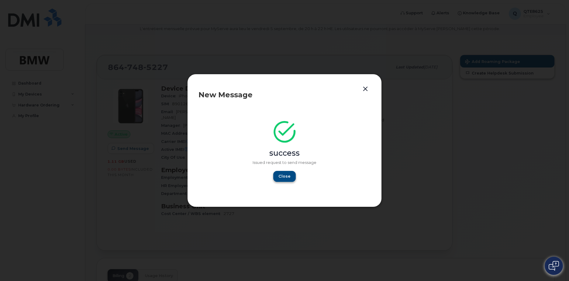 The width and height of the screenshot is (569, 281). Describe the element at coordinates (554, 266) in the screenshot. I see `img: Open chat` at that location.